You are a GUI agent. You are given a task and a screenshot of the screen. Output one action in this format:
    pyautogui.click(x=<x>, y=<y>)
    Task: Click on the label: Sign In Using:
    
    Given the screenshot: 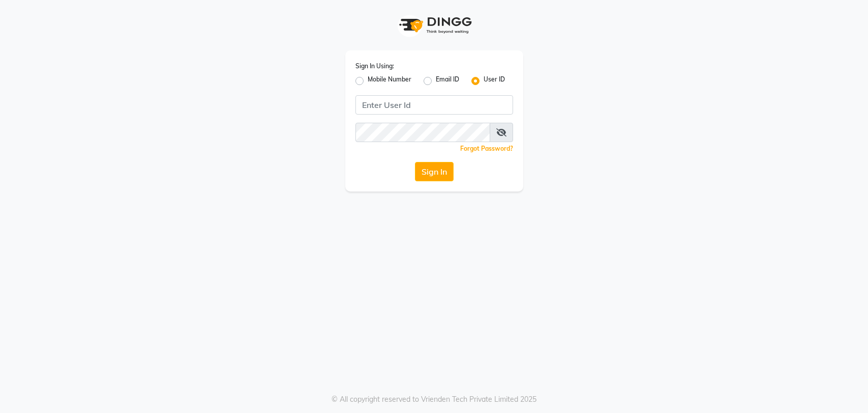 What is the action you would take?
    pyautogui.click(x=375, y=66)
    